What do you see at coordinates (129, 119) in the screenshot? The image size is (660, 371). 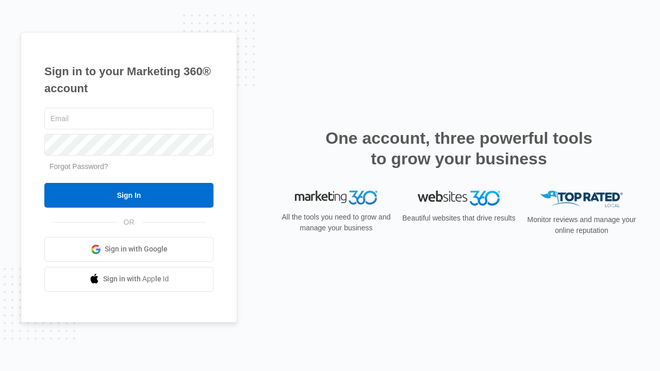 I see `input: Email` at bounding box center [129, 119].